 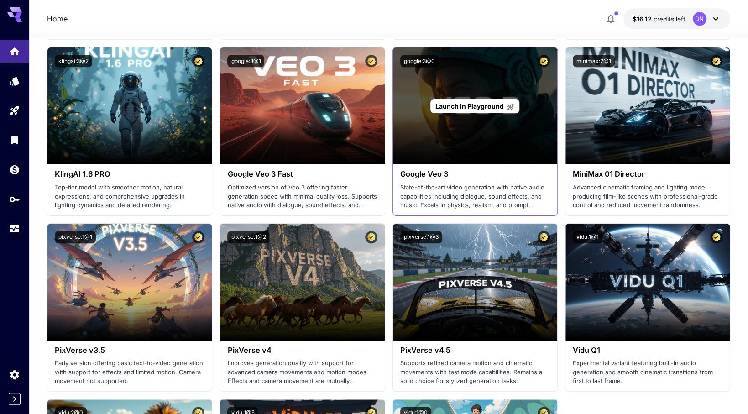 I want to click on p: Advanced cinematic framing and lighting model producing film-like scenes with professional-grade ..., so click(x=647, y=196).